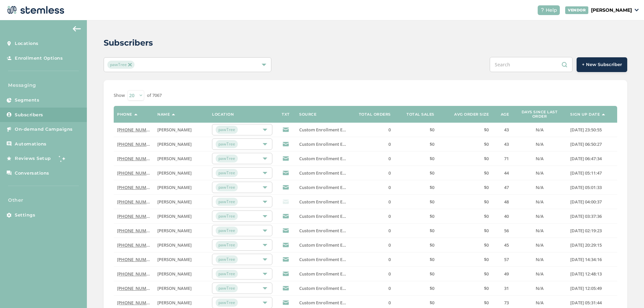 This screenshot has width=644, height=308. Describe the element at coordinates (592, 144) in the screenshot. I see `label: 2025-08-27 06:50:27` at that location.